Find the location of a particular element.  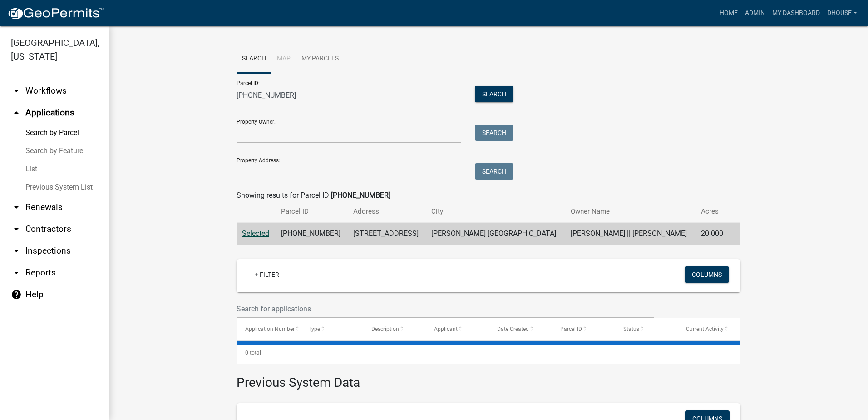

th: Owner Name is located at coordinates (630, 211).